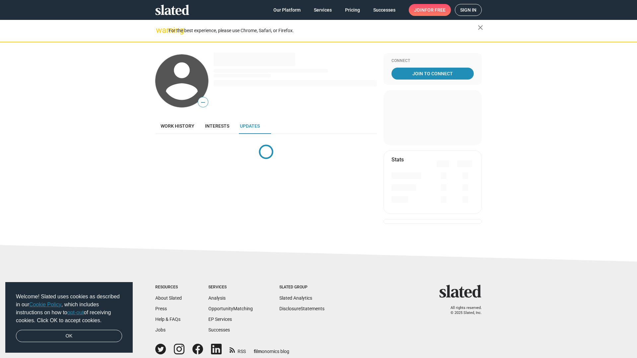 This screenshot has width=637, height=358. Describe the element at coordinates (168, 298) in the screenshot. I see `a: About Slated` at that location.